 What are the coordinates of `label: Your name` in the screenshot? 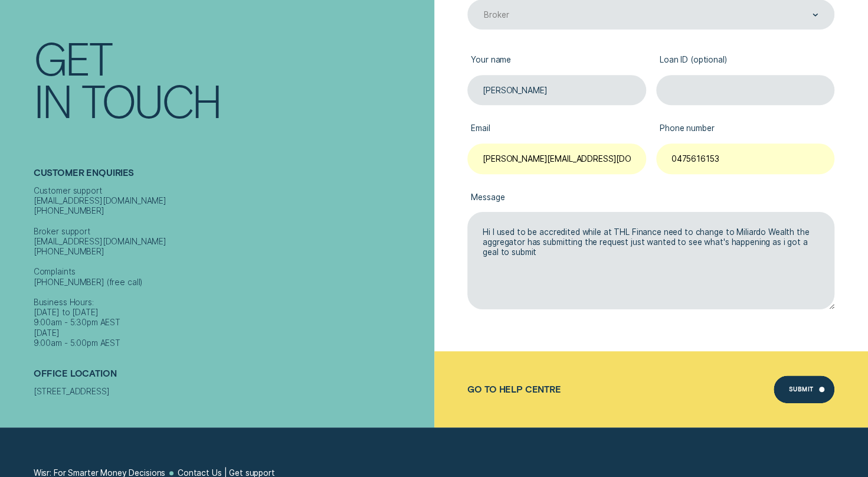 It's located at (557, 60).